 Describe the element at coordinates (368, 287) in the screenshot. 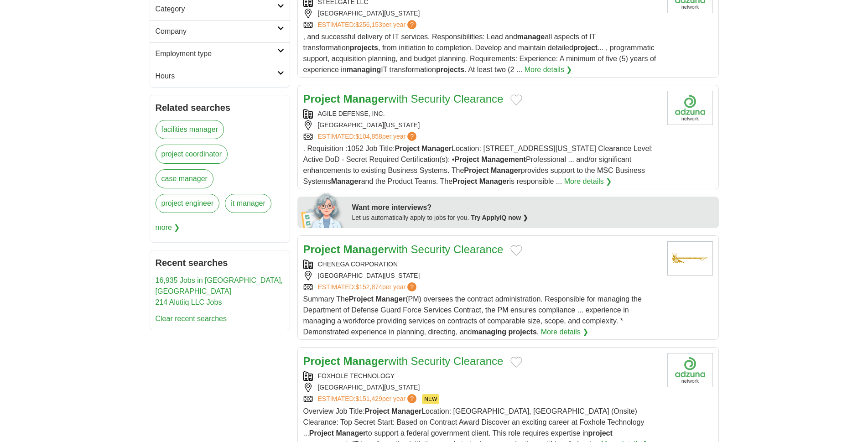

I see `span: $152,874` at that location.